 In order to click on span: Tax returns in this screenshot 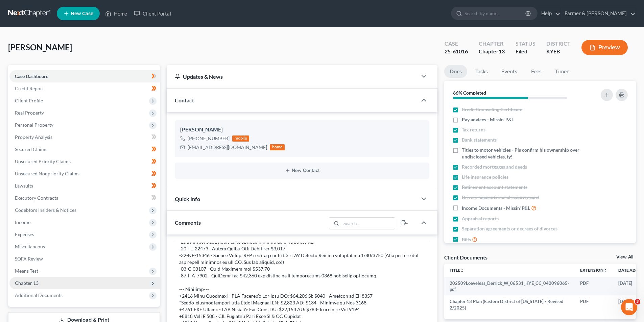, I will do `click(473, 130)`.